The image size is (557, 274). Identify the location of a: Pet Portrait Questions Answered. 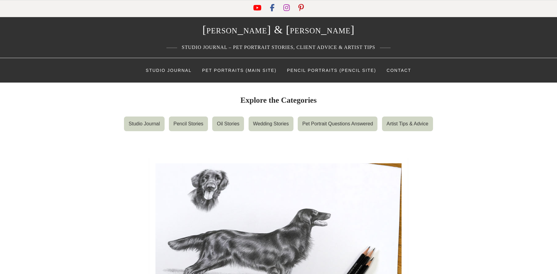
(337, 124).